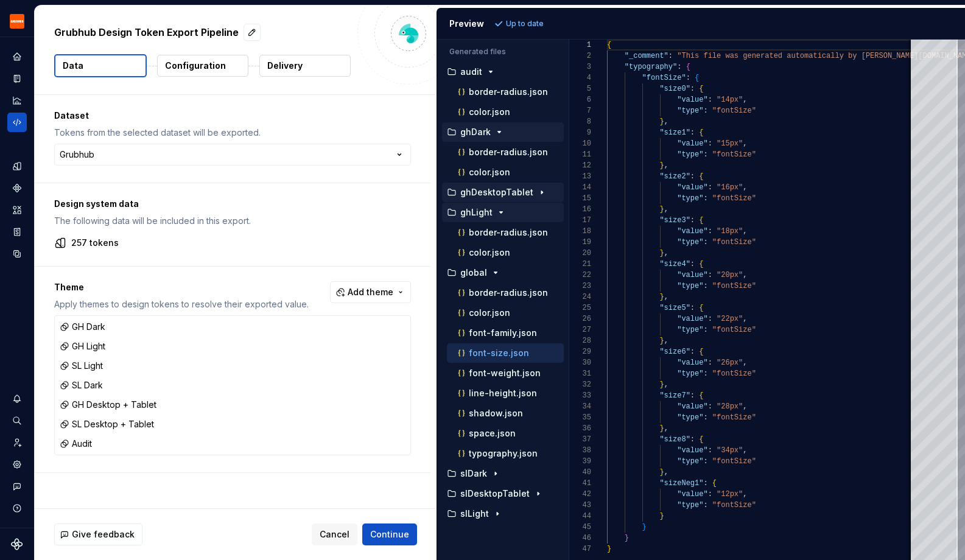 This screenshot has width=965, height=560. Describe the element at coordinates (580, 275) in the screenshot. I see `div: 22` at that location.